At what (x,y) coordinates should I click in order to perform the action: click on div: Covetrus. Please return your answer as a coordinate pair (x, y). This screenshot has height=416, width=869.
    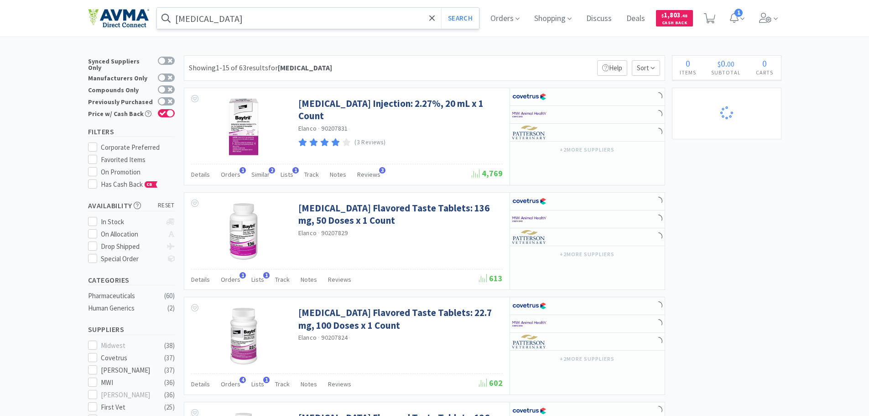
    Looking at the image, I should click on (129, 358).